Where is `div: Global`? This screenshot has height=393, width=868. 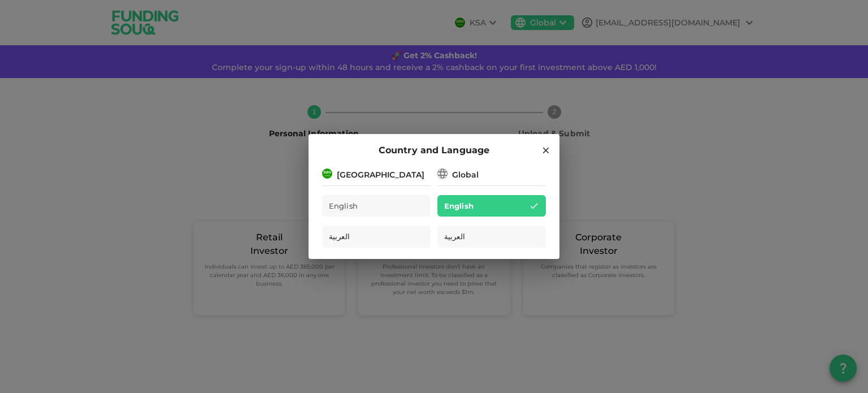
div: Global is located at coordinates (465, 174).